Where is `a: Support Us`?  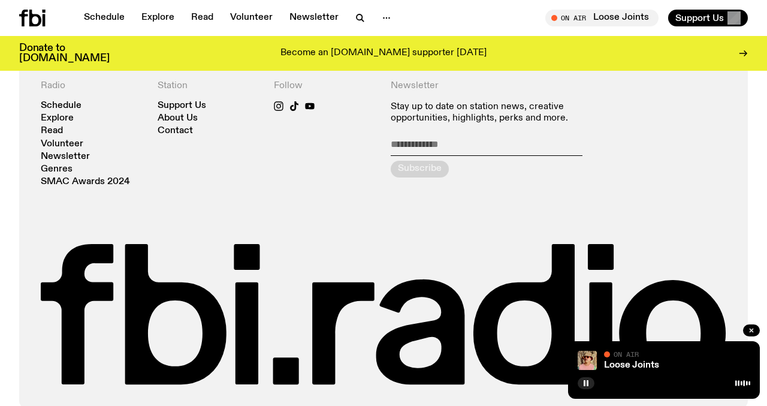 a: Support Us is located at coordinates (182, 105).